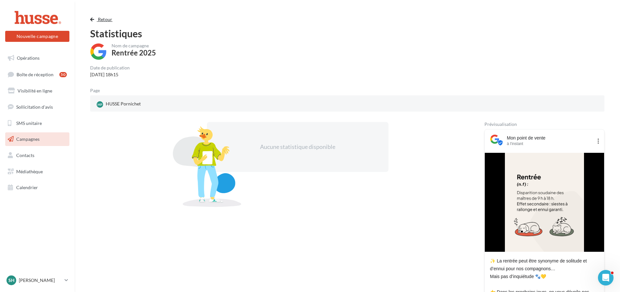 The width and height of the screenshot is (620, 292). Describe the element at coordinates (102, 19) in the screenshot. I see `button: Retour` at that location.